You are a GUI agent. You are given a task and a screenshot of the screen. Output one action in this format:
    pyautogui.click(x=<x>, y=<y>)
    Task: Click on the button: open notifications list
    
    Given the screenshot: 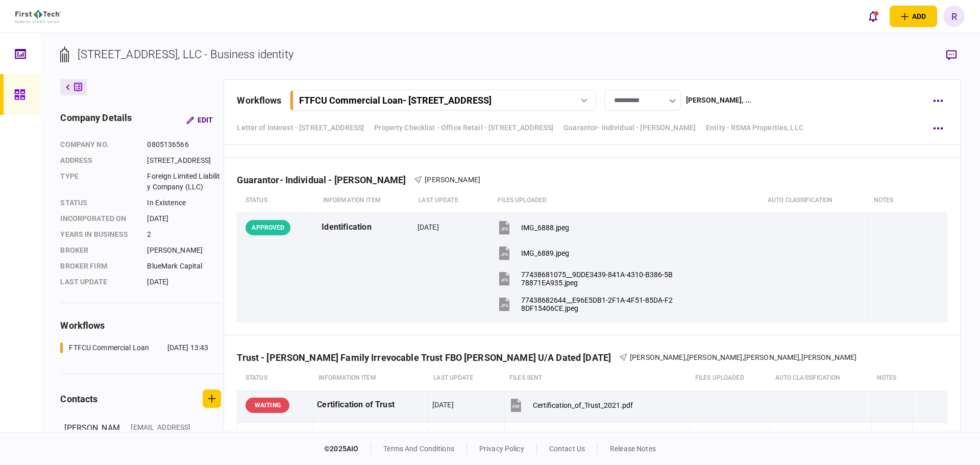 What is the action you would take?
    pyautogui.click(x=873, y=17)
    